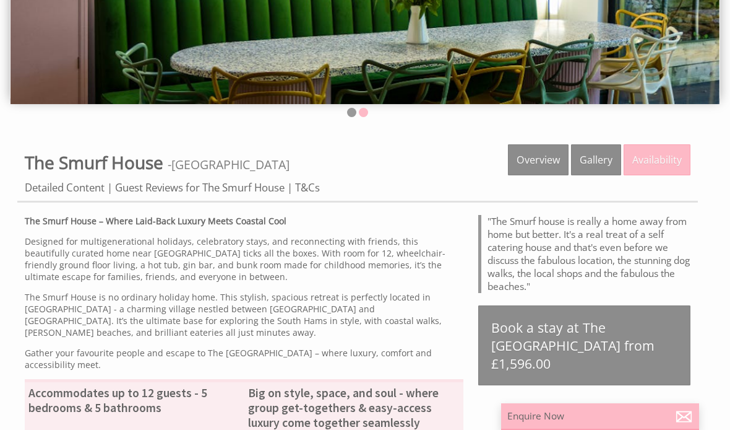 This screenshot has width=730, height=430. I want to click on strong: The Smurf House – Where Laid-Back Luxury Meets Coastal Cool, so click(155, 220).